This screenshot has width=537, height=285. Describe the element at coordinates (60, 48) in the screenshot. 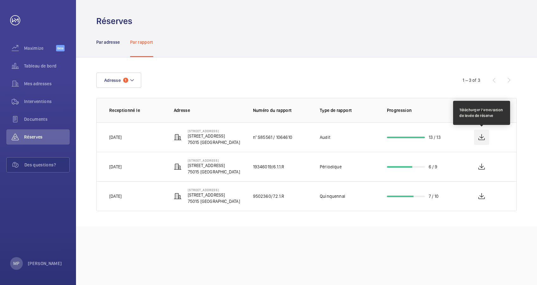

I see `span: Beta` at that location.